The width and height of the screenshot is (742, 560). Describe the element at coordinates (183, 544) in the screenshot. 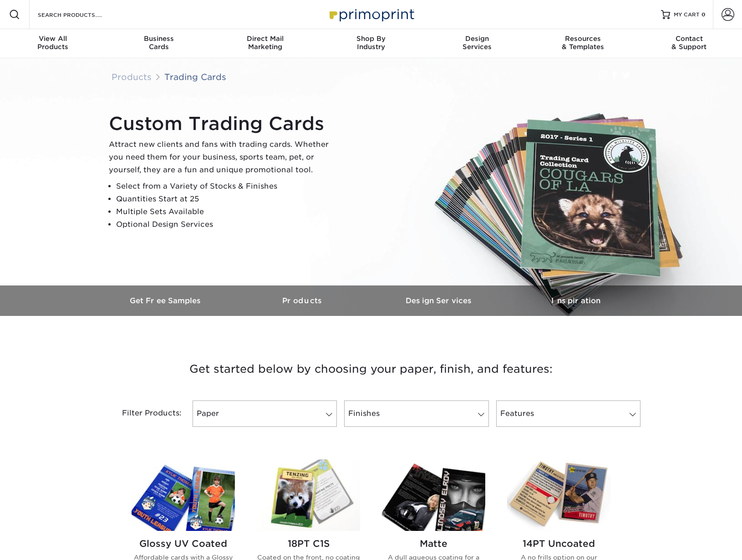

I see `h2: Glossy UV Coated` at that location.